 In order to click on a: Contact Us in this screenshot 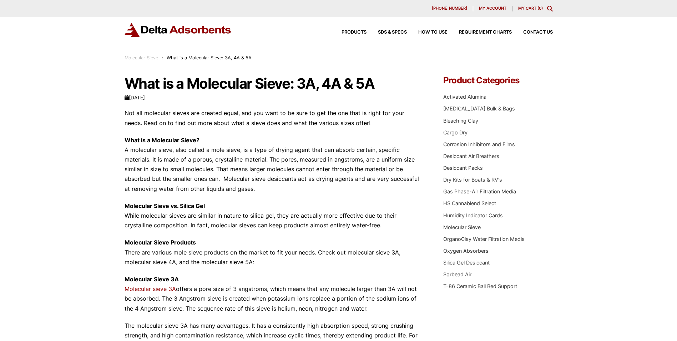, I will do `click(532, 32)`.